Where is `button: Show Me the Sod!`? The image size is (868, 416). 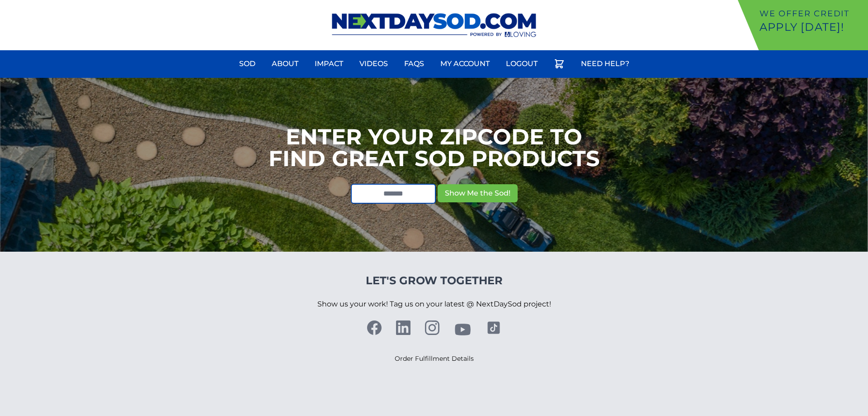 button: Show Me the Sod! is located at coordinates (477, 193).